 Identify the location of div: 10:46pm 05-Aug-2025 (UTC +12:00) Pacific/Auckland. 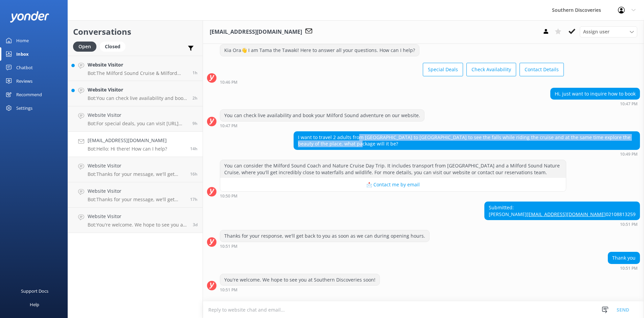
(391, 82).